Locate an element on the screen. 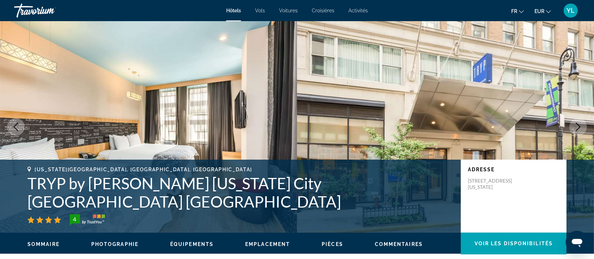  button: Next image is located at coordinates (578, 127).